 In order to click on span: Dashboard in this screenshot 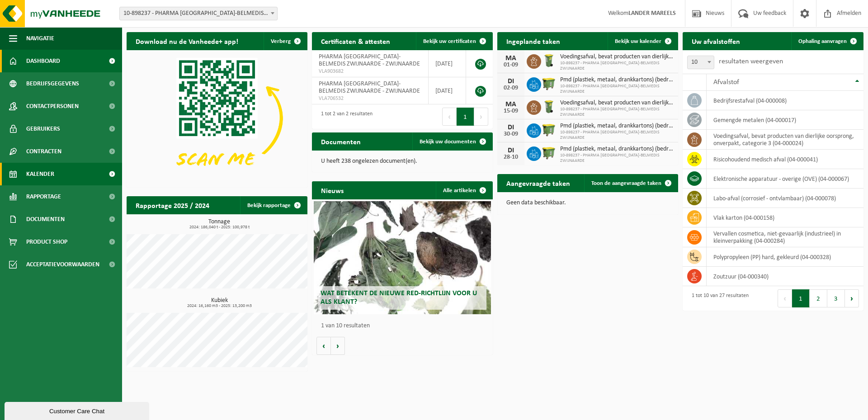, I will do `click(43, 61)`.